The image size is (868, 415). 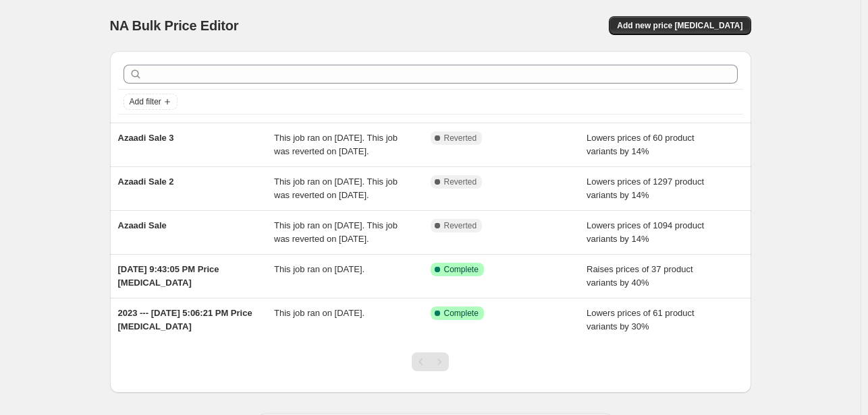 What do you see at coordinates (146, 182) in the screenshot?
I see `span: Azaadi Sale 2` at bounding box center [146, 182].